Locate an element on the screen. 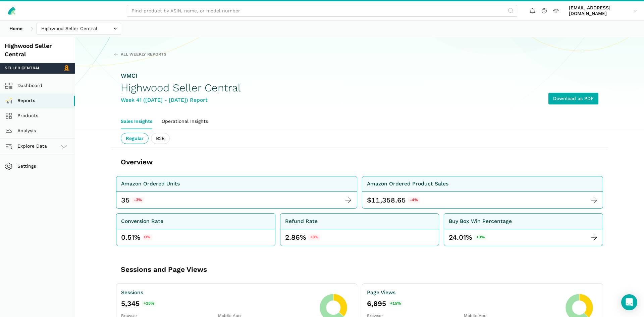 Image resolution: width=644 pixels, height=317 pixels. h3: Sessions and Page Views is located at coordinates (218, 270).